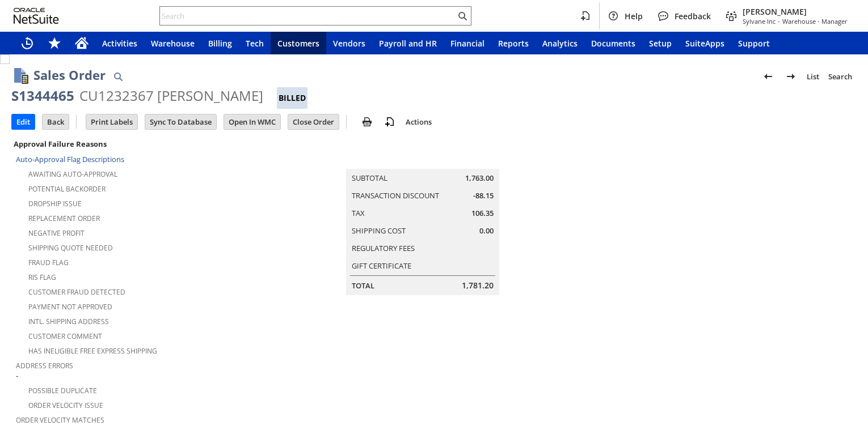 This screenshot has width=868, height=430. Describe the element at coordinates (486, 231) in the screenshot. I see `span: 0.00` at that location.